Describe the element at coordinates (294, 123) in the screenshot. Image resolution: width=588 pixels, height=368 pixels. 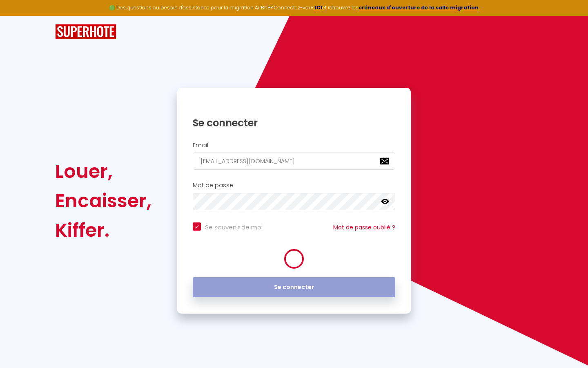
I see `h1: Se connecter` at that location.